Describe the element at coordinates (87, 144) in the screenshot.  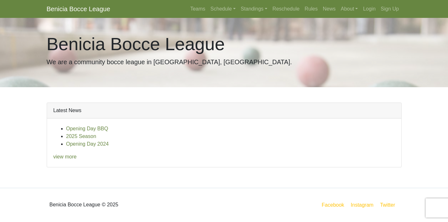
I see `a: Opening Day 2024` at that location.